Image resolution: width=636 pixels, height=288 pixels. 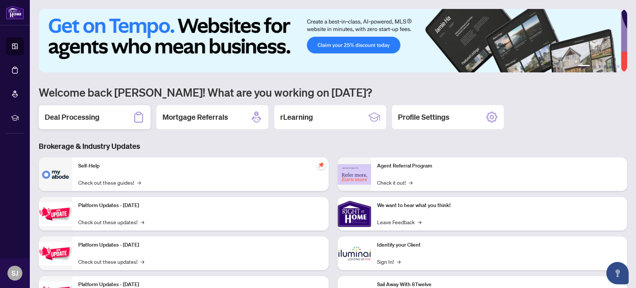 I want to click on button: 5, so click(x=612, y=66).